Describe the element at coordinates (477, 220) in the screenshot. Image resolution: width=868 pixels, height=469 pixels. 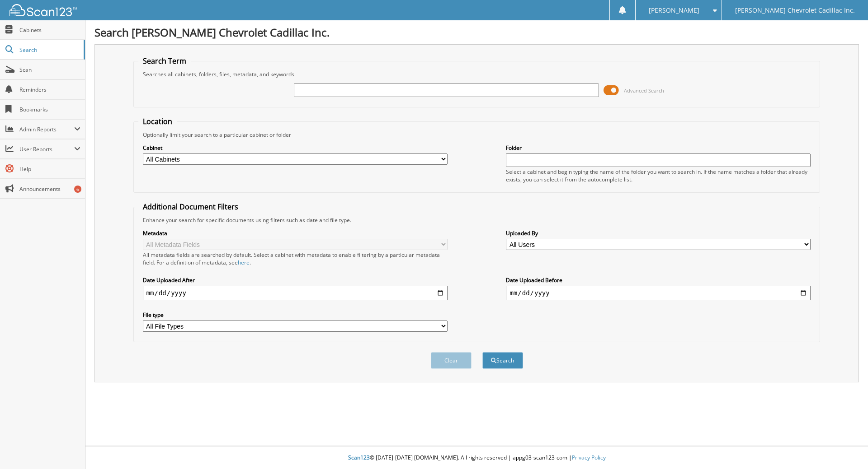
I see `div: Enhance your search for specific documents using filters such as date and file type.` at that location.